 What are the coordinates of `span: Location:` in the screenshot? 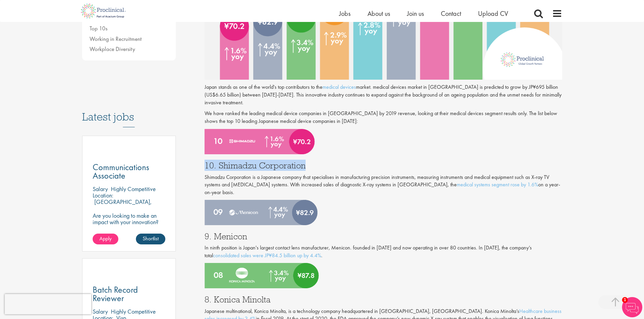 It's located at (103, 195).